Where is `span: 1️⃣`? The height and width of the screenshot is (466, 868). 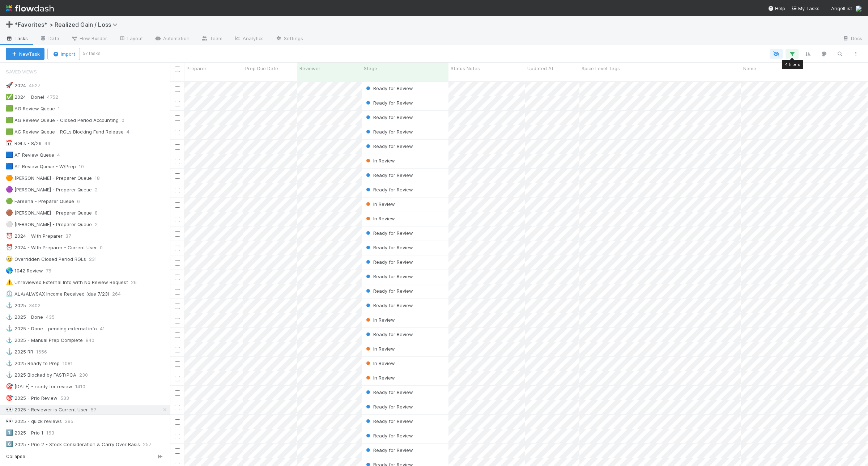
span: 1️⃣ is located at coordinates (9, 432).